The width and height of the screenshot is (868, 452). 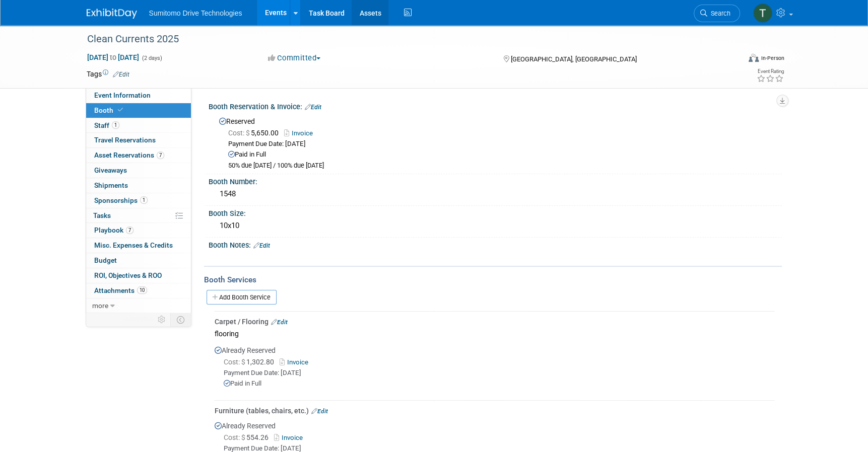 What do you see at coordinates (122, 95) in the screenshot?
I see `span: Event Information` at bounding box center [122, 95].